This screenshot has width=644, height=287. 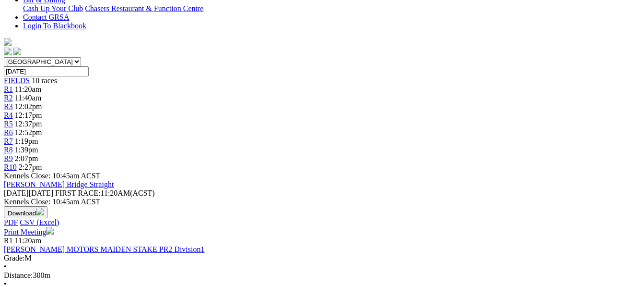 What do you see at coordinates (8, 123) in the screenshot?
I see `span: R5` at bounding box center [8, 123].